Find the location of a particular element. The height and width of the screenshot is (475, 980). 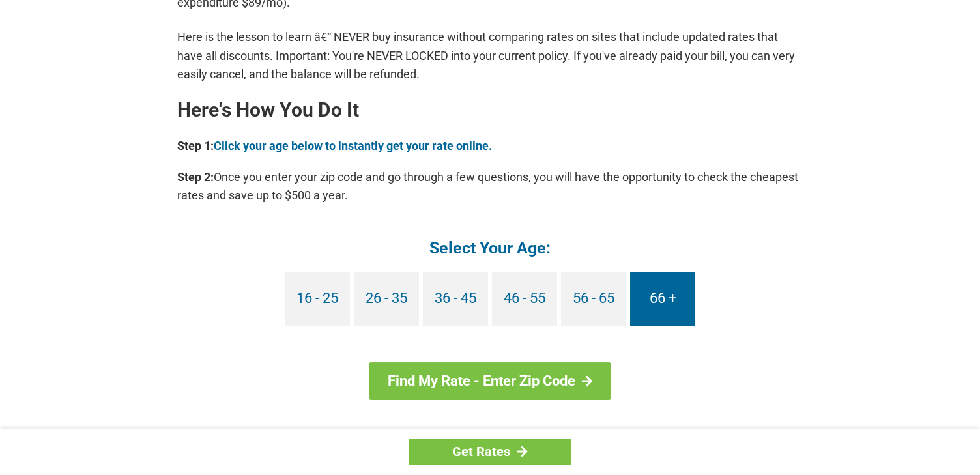

a: 56 - 65 is located at coordinates (594, 299).